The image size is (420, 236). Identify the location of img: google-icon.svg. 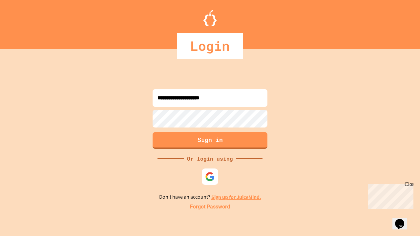
(210, 177).